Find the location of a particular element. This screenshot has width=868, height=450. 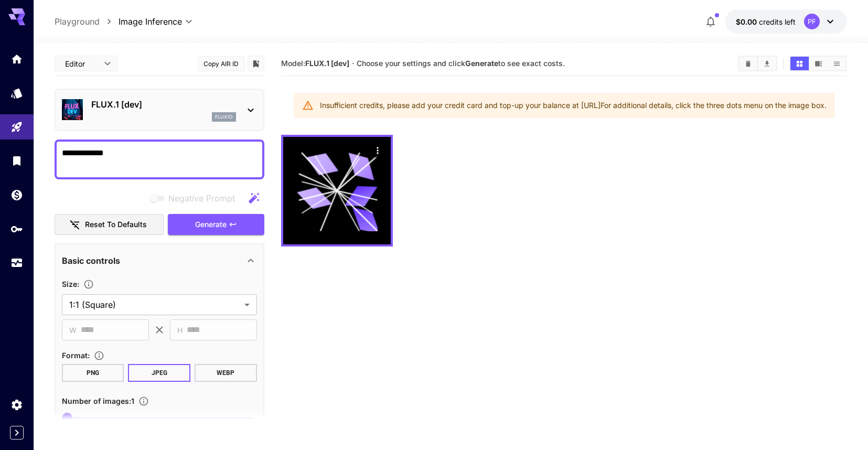

div: Actions is located at coordinates (378, 150).